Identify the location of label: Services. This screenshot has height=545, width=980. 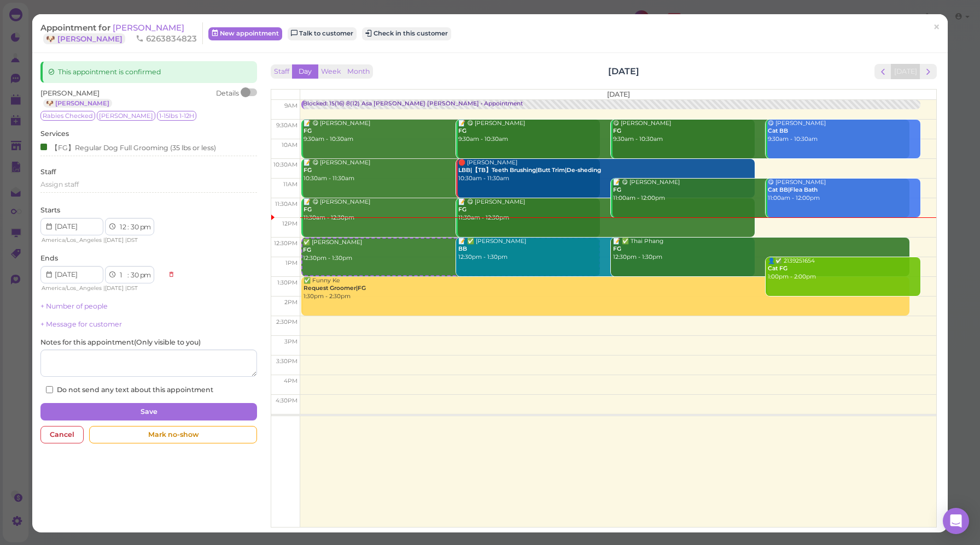
(54, 134).